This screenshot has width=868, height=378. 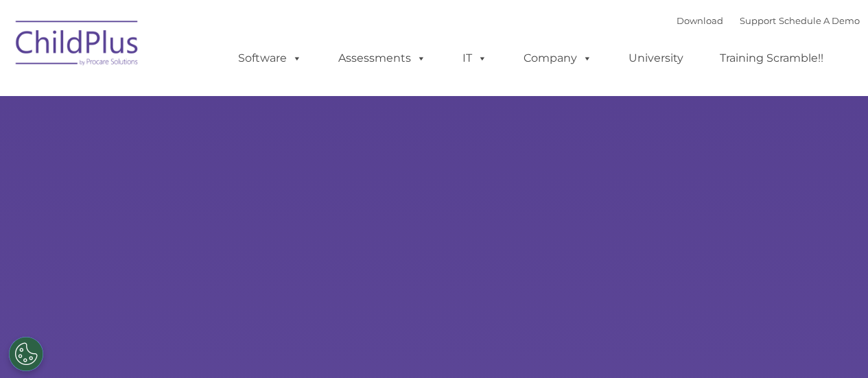 I want to click on a: Assessments, so click(x=382, y=58).